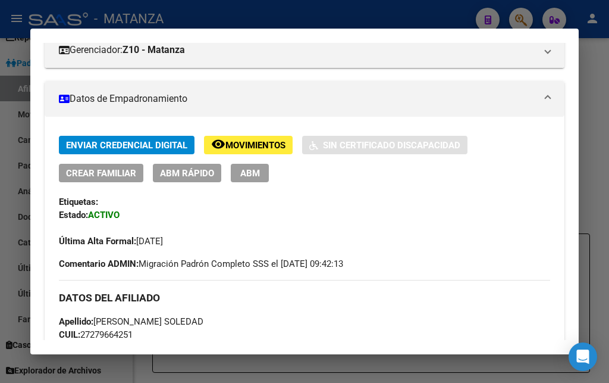  What do you see at coordinates (153, 50) in the screenshot?
I see `strong: Z10 - Matanza` at bounding box center [153, 50].